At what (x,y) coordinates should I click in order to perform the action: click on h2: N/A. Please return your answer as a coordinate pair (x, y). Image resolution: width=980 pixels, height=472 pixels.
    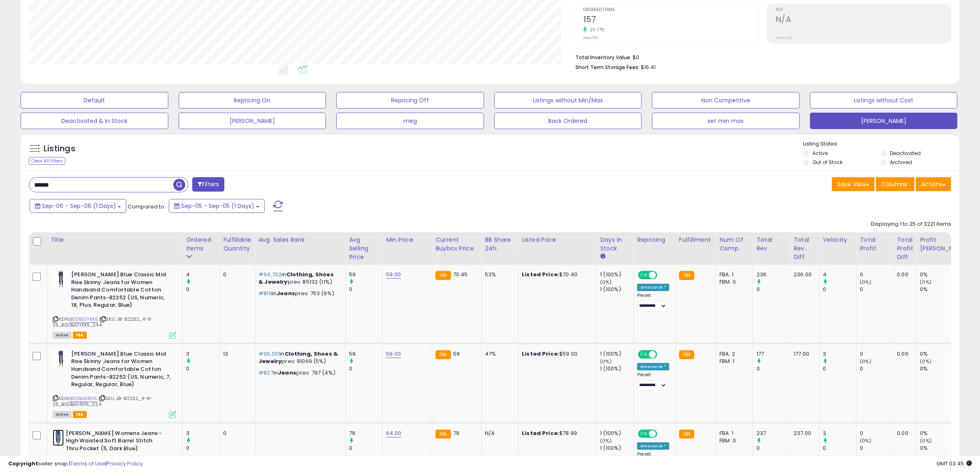
    Looking at the image, I should click on (863, 20).